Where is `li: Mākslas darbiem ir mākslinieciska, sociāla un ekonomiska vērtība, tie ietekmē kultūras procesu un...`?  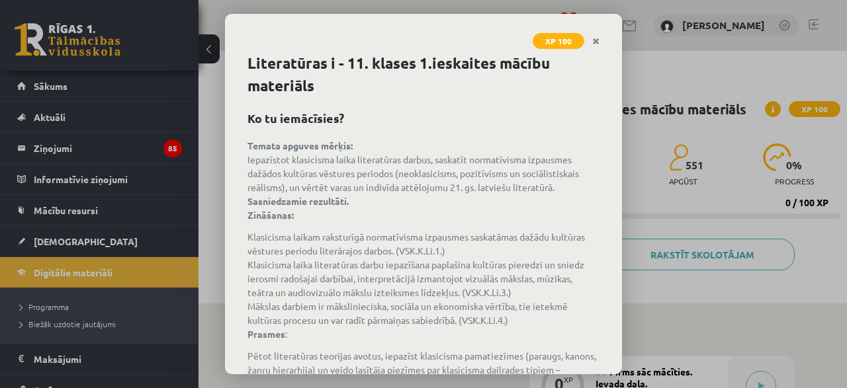 li: Mākslas darbiem ir mākslinieciska, sociāla un ekonomiska vērtība, tie ietekmē kultūras procesu un... is located at coordinates (424, 314).